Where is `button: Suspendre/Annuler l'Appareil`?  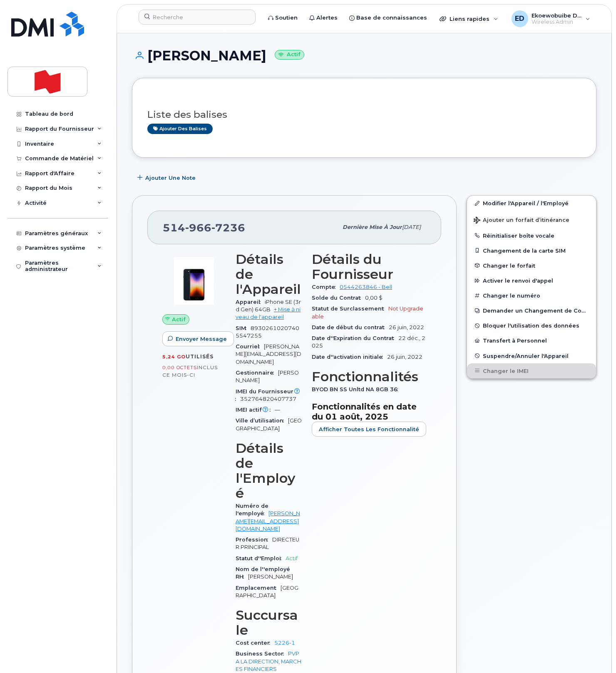 button: Suspendre/Annuler l'Appareil is located at coordinates (532, 356).